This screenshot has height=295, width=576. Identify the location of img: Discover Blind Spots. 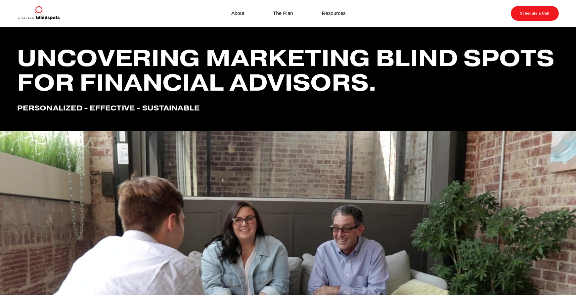
(38, 13).